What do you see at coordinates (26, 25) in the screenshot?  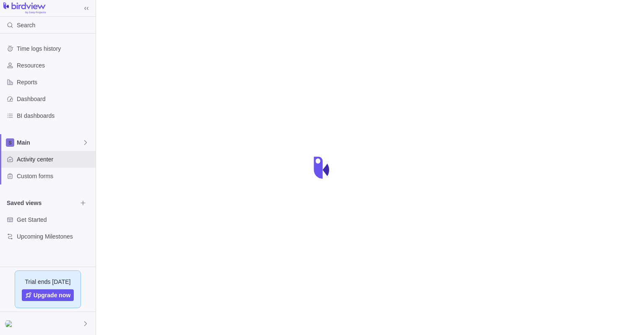 I see `span: Search` at bounding box center [26, 25].